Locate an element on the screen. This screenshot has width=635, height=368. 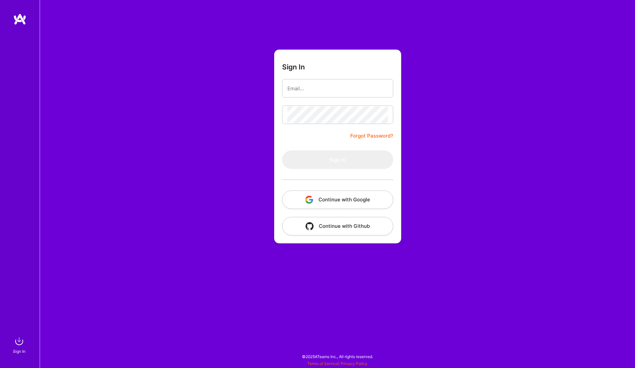
div: Sign In is located at coordinates (19, 351).